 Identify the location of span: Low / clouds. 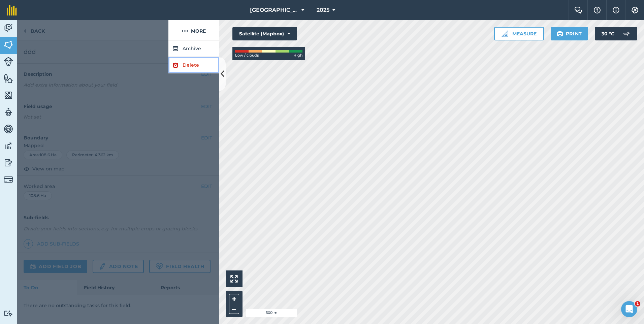
(247, 55).